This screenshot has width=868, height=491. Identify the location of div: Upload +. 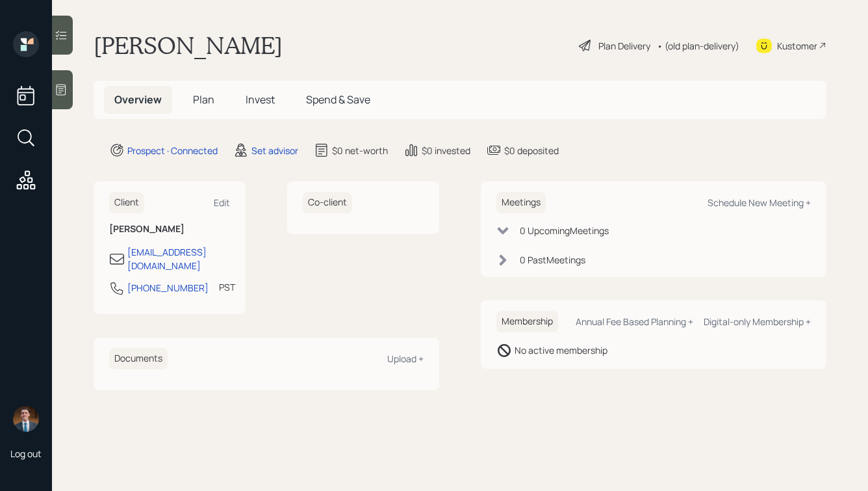
(406, 358).